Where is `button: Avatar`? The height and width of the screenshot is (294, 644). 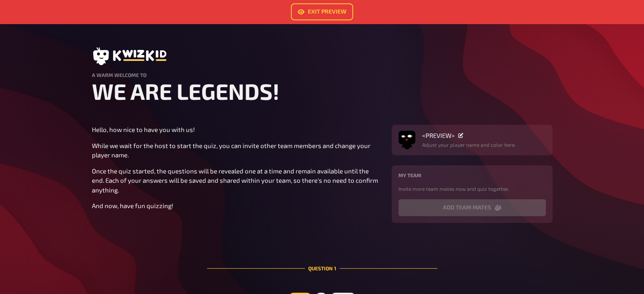 button: Avatar is located at coordinates (407, 140).